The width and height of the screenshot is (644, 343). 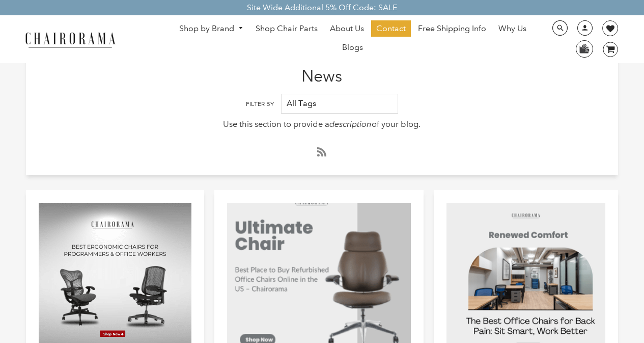 What do you see at coordinates (321, 124) in the screenshot?
I see `p: Use this section to provide a of your blog.` at bounding box center [321, 124].